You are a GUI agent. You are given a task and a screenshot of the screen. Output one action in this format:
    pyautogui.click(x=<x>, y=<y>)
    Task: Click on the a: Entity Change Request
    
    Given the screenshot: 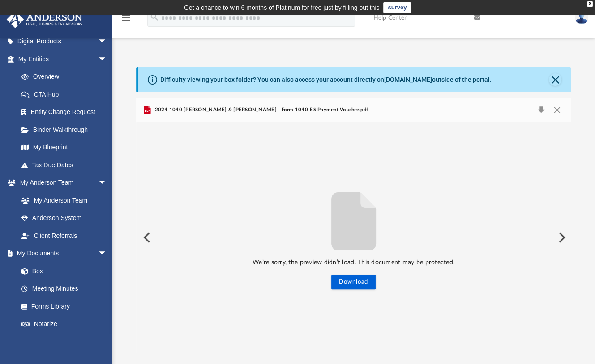 What is the action you would take?
    pyautogui.click(x=66, y=112)
    